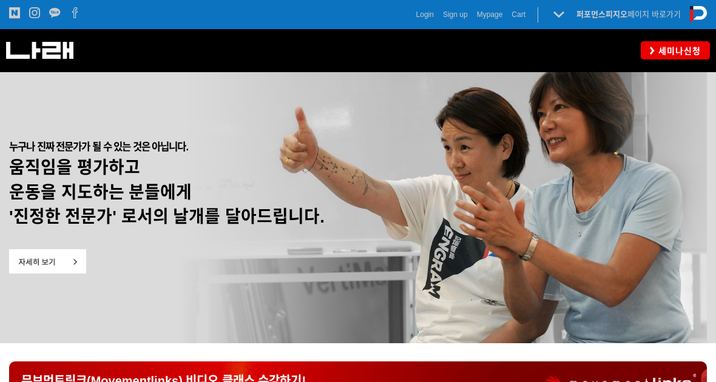  Describe the element at coordinates (676, 50) in the screenshot. I see `a: 세미나신청` at that location.